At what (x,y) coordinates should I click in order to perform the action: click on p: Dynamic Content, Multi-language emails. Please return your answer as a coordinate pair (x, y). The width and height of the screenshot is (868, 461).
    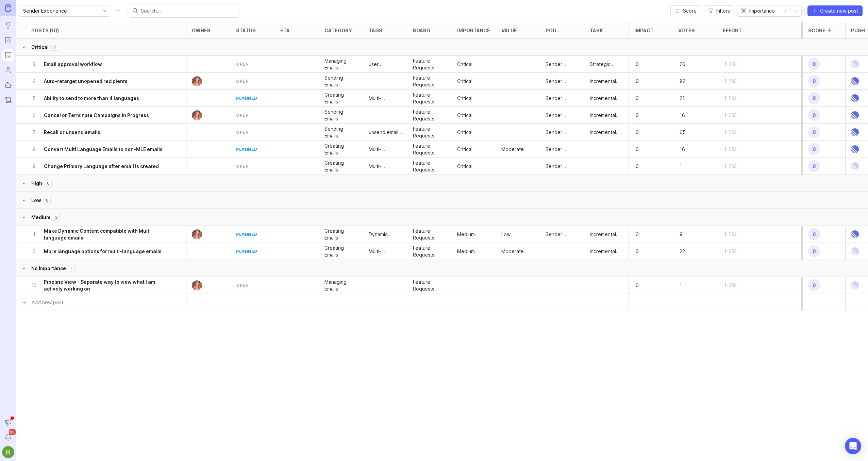
    Looking at the image, I should click on (385, 235).